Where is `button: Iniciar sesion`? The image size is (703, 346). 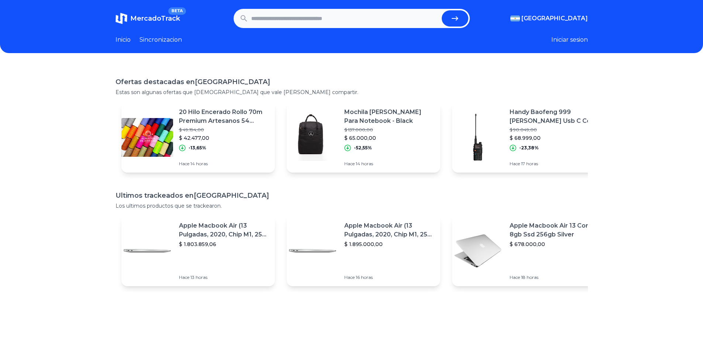
button: Iniciar sesion is located at coordinates (570, 40).